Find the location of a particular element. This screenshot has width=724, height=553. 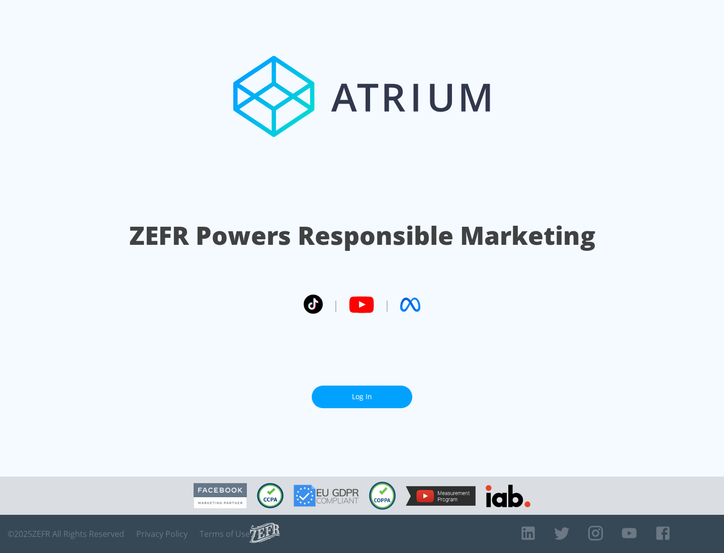

span: © 2025 ZEFR All Rights Reserved is located at coordinates (66, 534).